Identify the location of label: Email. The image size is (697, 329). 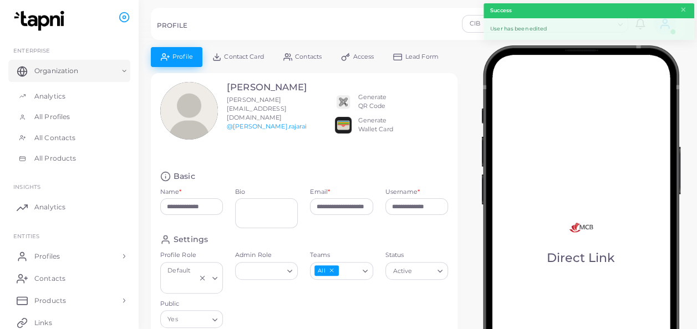
(320, 192).